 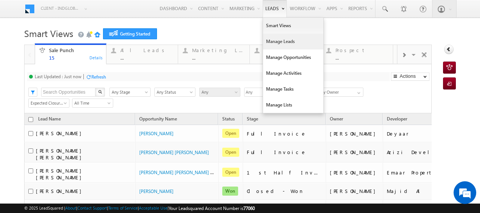 I want to click on a: Status, so click(x=228, y=120).